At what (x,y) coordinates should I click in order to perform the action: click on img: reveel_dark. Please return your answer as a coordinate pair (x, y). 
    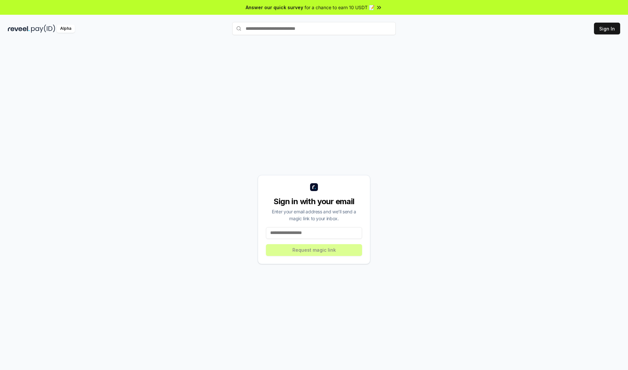
    Looking at the image, I should click on (19, 28).